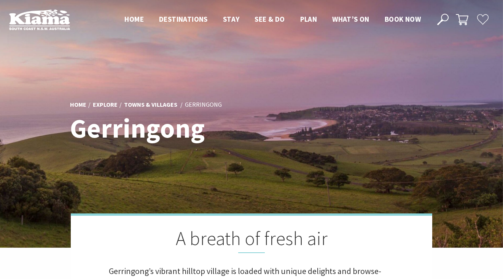 The width and height of the screenshot is (503, 279). Describe the element at coordinates (203, 105) in the screenshot. I see `li: Gerringong` at that location.